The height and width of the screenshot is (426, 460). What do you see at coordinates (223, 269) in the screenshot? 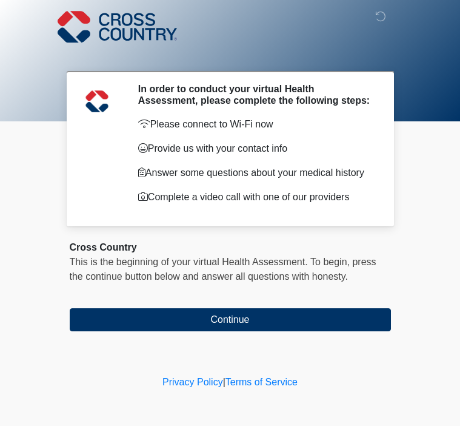
I see `span: press the continue button below and answer all questions with honesty.` at bounding box center [223, 269].